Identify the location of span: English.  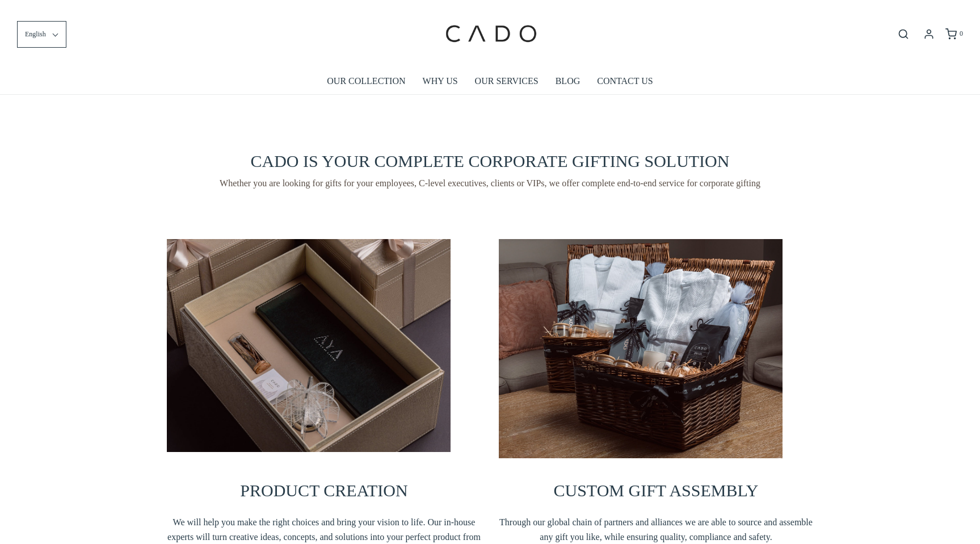
(36, 34).